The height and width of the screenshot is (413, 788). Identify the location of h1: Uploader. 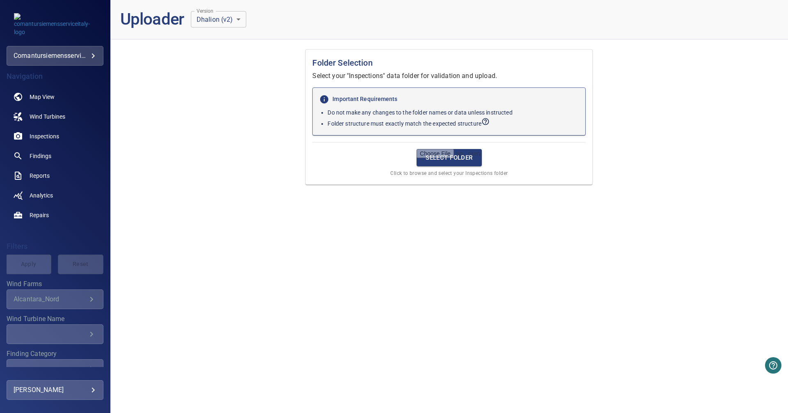
(152, 19).